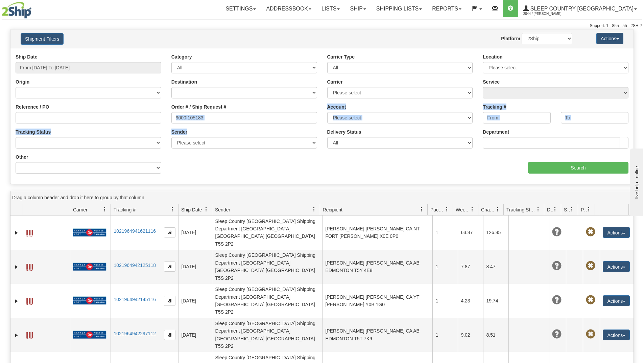  I want to click on a: Recipient filter column settings, so click(422, 209).